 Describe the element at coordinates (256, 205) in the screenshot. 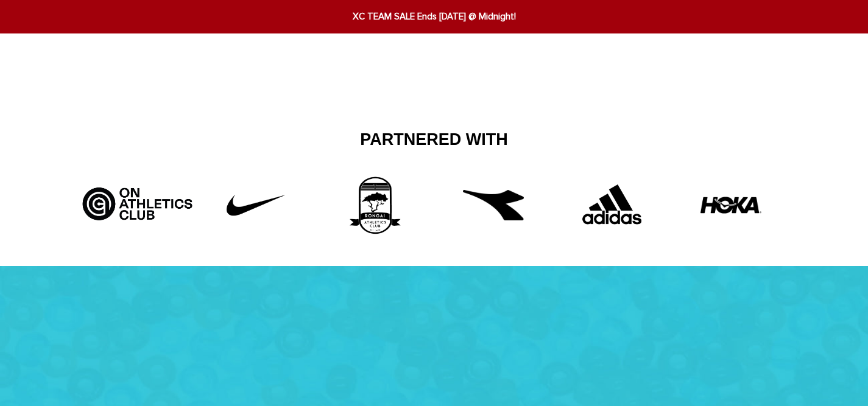

I see `img: Untitled-1_42f22808-10d6-43b8-a0fd-fffce8cf9462.png` at that location.